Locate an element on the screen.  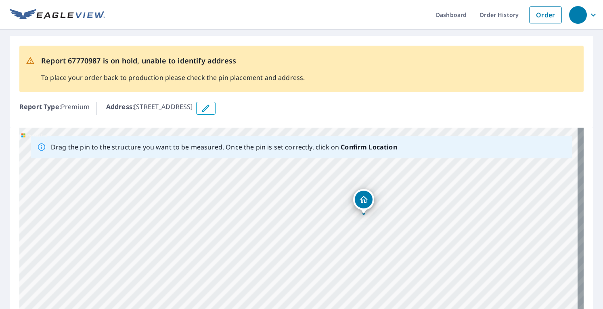
p: Drag the pin to the structure you want to be measured. Once the pin is set correctly, click on is located at coordinates (224, 147).